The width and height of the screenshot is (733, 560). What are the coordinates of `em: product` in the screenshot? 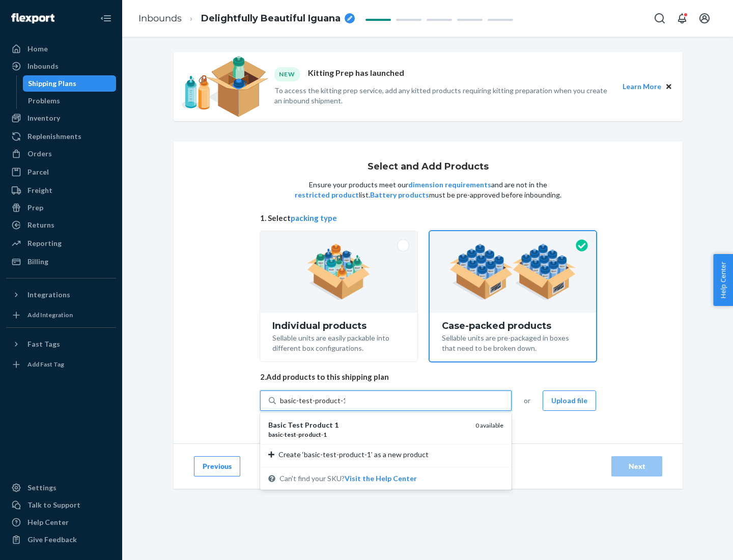 It's located at (310, 434).